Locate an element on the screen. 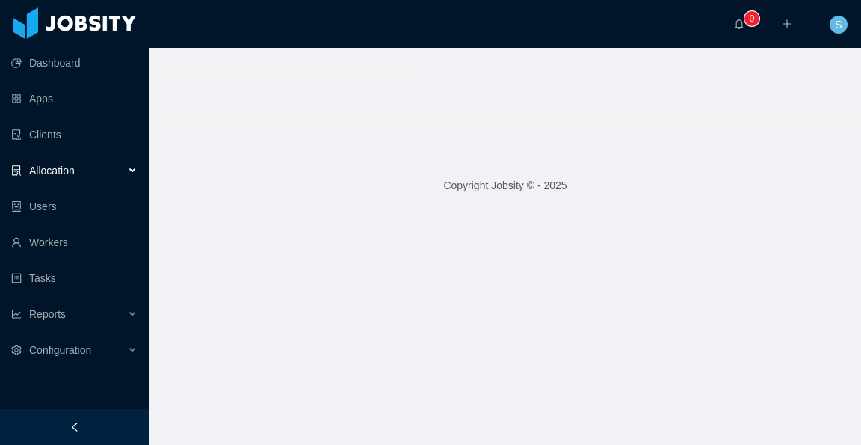 The width and height of the screenshot is (861, 445). a: icon: robotUsers is located at coordinates (74, 206).